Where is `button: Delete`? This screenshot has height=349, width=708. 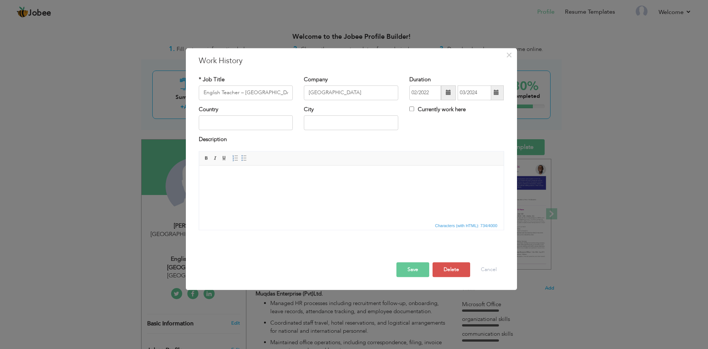
button: Delete is located at coordinates (452, 269).